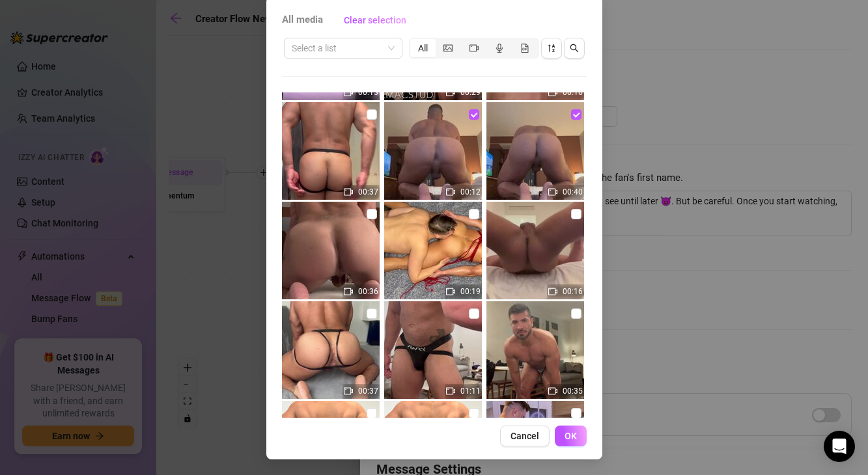 This screenshot has width=868, height=475. I want to click on span: Cancel, so click(525, 436).